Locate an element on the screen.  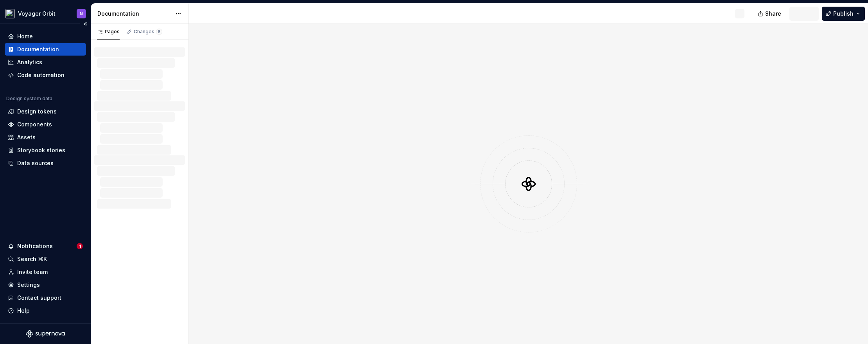
div: Design tokens is located at coordinates (37, 112).